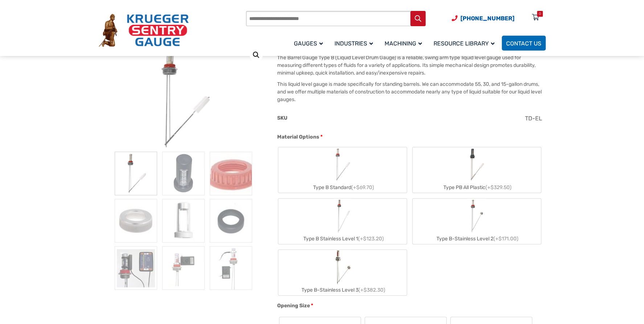  Describe the element at coordinates (343, 170) in the screenshot. I see `label: Type B Standard` at that location.